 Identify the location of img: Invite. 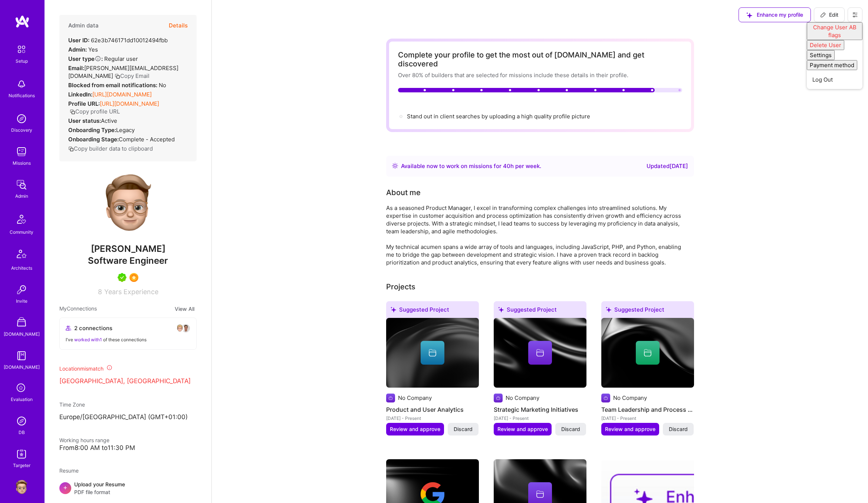
(22, 290).